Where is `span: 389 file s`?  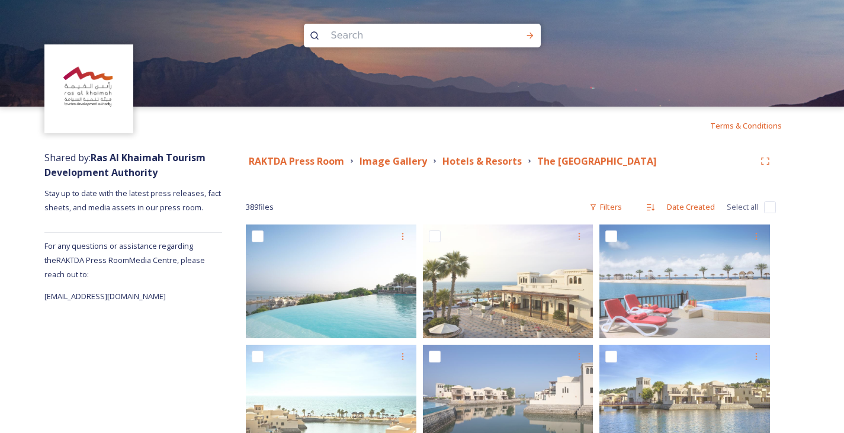
span: 389 file s is located at coordinates (260, 207).